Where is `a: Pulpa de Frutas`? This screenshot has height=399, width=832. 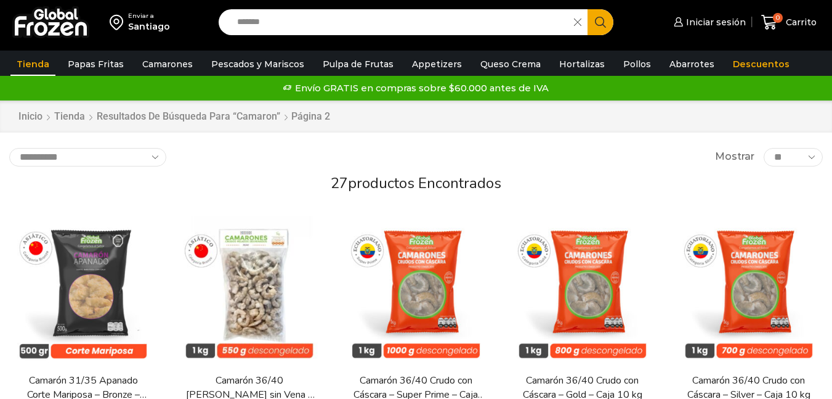
a: Pulpa de Frutas is located at coordinates (358, 64).